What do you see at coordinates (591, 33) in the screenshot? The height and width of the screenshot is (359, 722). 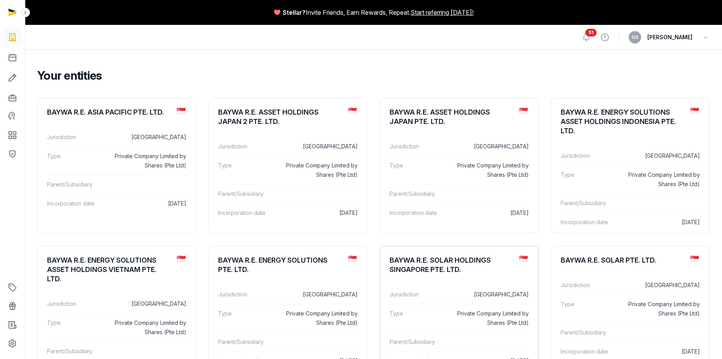 I see `span: 51` at bounding box center [591, 33].